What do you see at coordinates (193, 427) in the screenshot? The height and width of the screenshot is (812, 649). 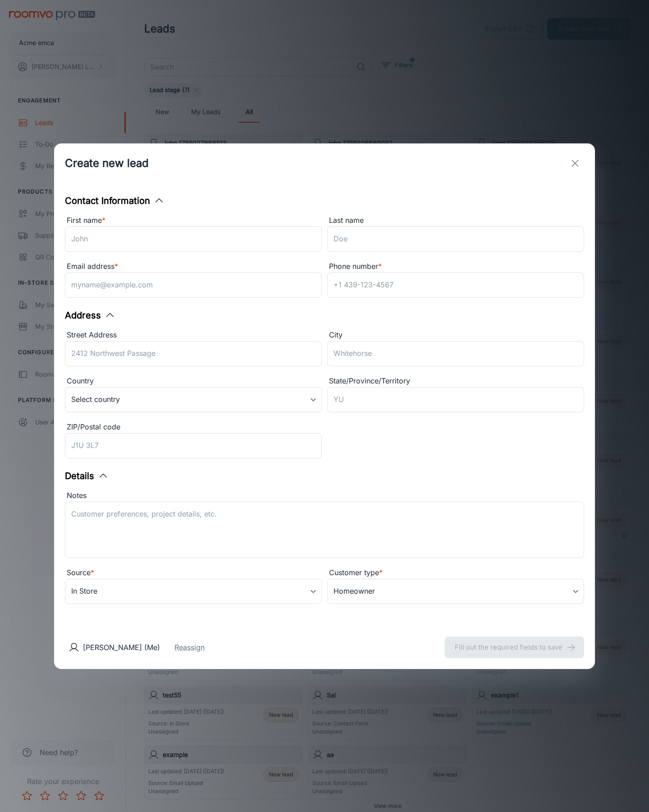 I see `div: ZIP/Postal code` at bounding box center [193, 427].